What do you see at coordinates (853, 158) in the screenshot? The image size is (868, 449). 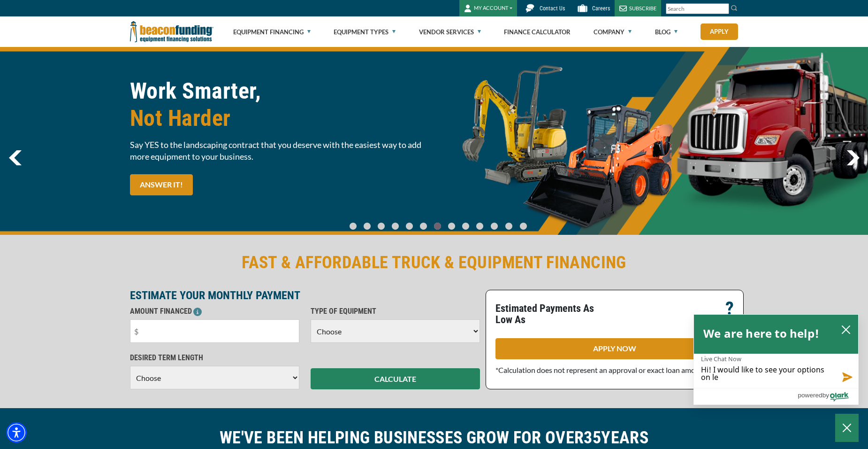 I see `a: next` at bounding box center [853, 158].